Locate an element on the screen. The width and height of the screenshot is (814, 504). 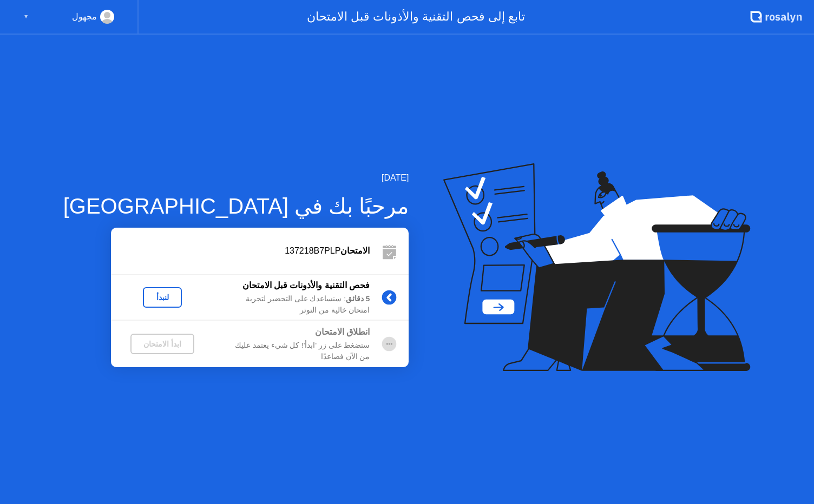
div: ابدأ الامتحان is located at coordinates (162, 344).